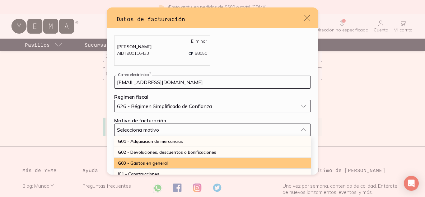 The image size is (425, 197). What do you see at coordinates (191, 53) in the screenshot?
I see `span: CP` at bounding box center [191, 53].